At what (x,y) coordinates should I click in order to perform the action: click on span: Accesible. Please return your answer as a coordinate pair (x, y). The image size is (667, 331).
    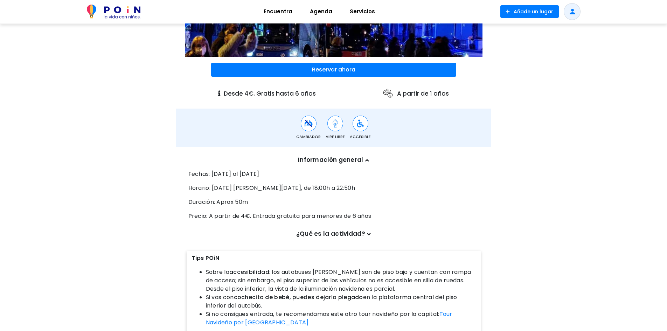
    Looking at the image, I should click on (360, 137).